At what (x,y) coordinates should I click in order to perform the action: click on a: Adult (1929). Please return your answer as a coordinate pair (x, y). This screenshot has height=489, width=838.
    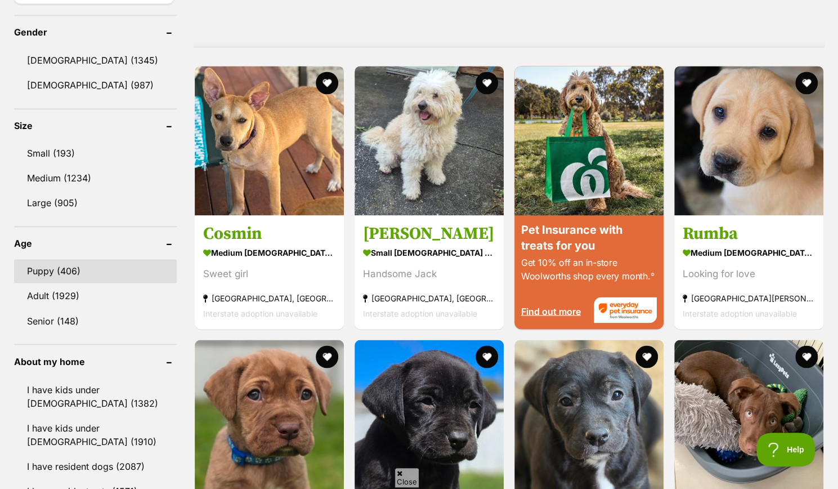
    Looking at the image, I should click on (95, 295).